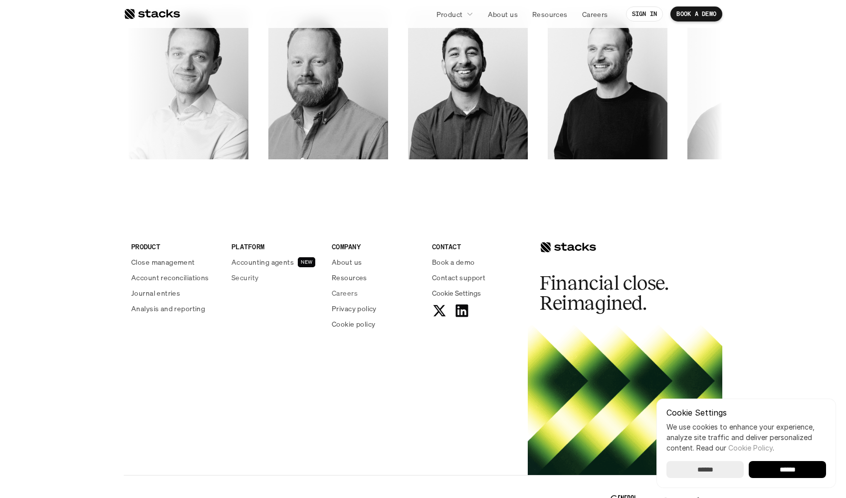 Image resolution: width=846 pixels, height=498 pixels. What do you see at coordinates (306, 262) in the screenshot?
I see `h2: NEW` at bounding box center [306, 262].